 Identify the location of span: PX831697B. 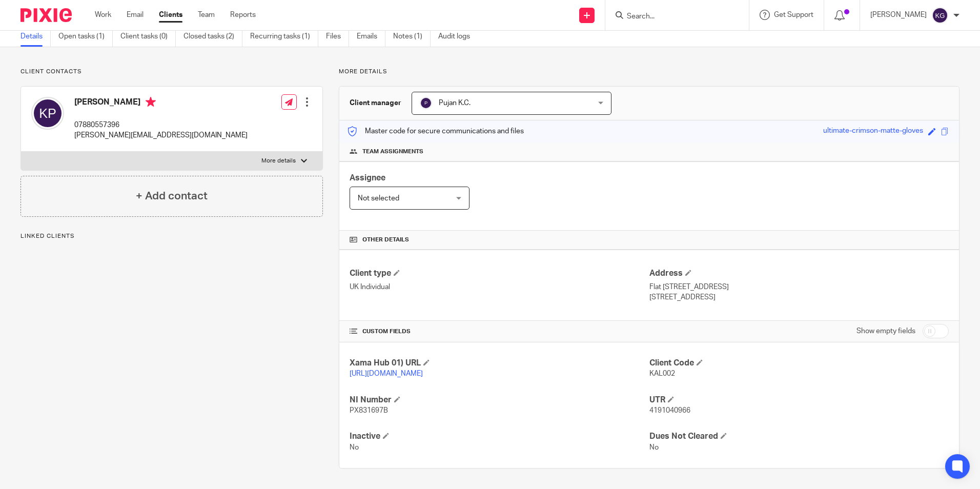
(368, 410).